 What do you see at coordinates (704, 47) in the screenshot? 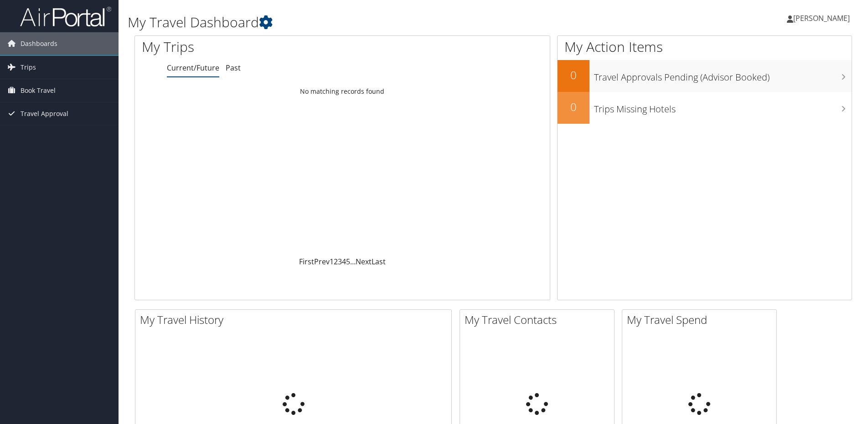
I see `h1: My Action Items` at bounding box center [704, 47].